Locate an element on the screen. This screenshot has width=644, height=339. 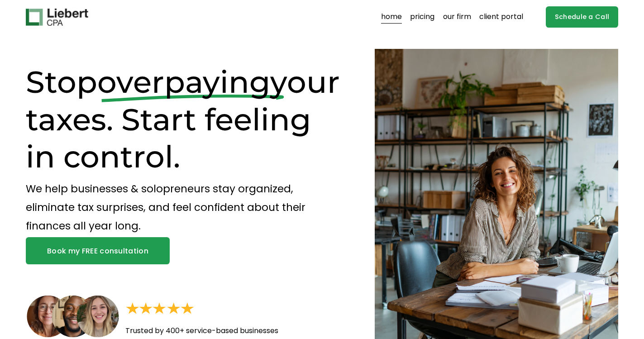
p: Trusted by 400+ service-based businesses is located at coordinates (222, 331).